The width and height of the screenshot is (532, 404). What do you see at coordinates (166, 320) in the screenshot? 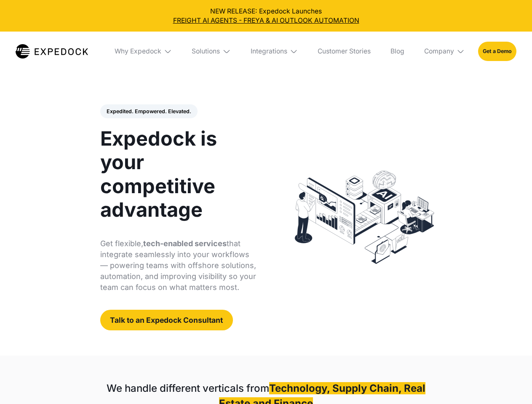
I see `a: Talk to an Expedock Consultant` at bounding box center [166, 320].